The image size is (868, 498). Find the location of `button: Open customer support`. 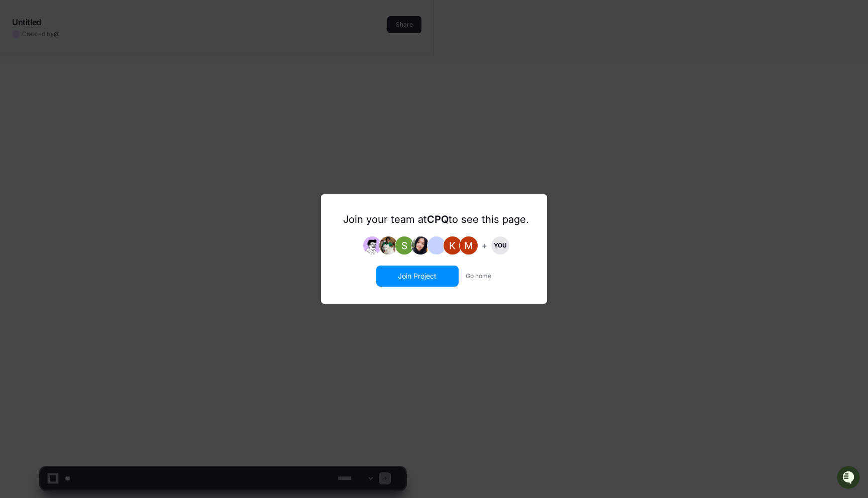

button: Open customer support is located at coordinates (13, 13).